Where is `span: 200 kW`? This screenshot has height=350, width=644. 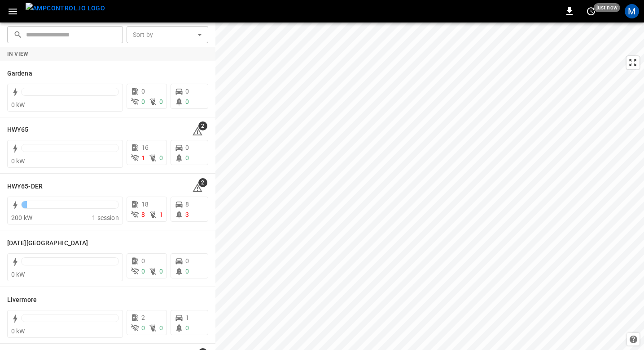 span: 200 kW is located at coordinates (21, 218).